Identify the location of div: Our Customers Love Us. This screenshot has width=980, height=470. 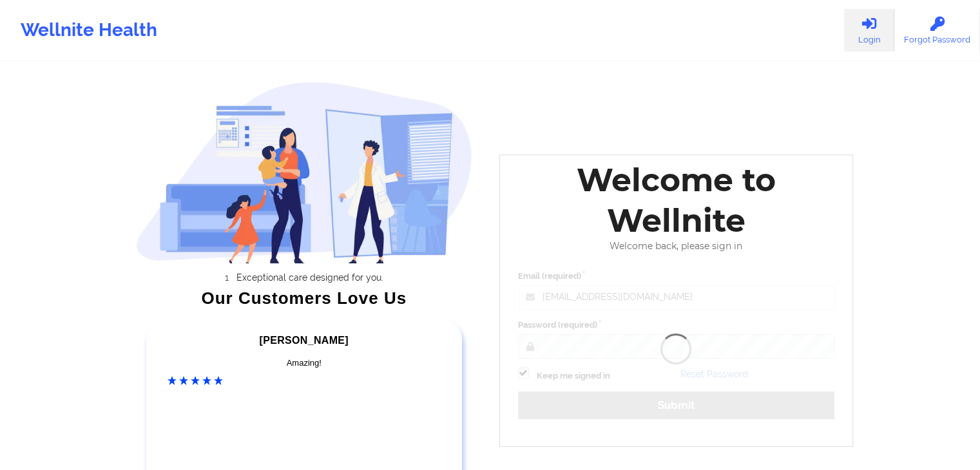
(304, 298).